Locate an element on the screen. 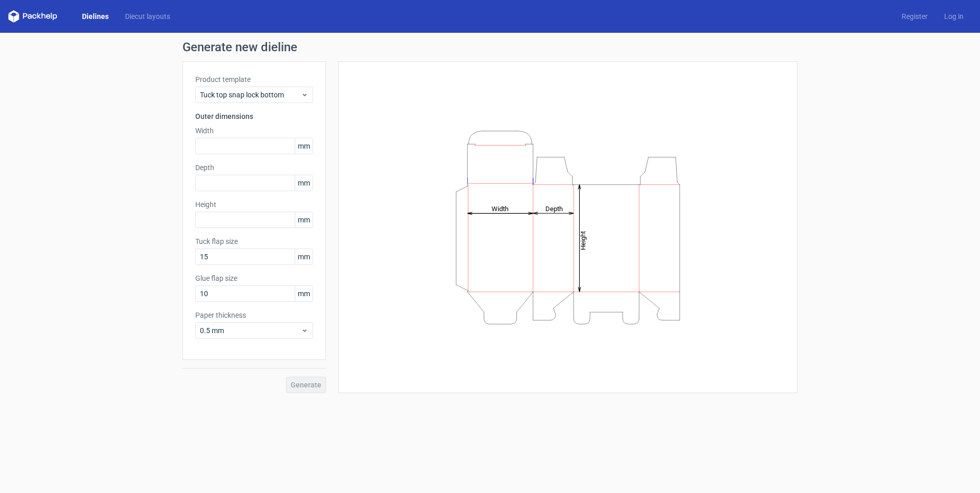 This screenshot has height=493, width=980. tspan: Width is located at coordinates (500, 208).